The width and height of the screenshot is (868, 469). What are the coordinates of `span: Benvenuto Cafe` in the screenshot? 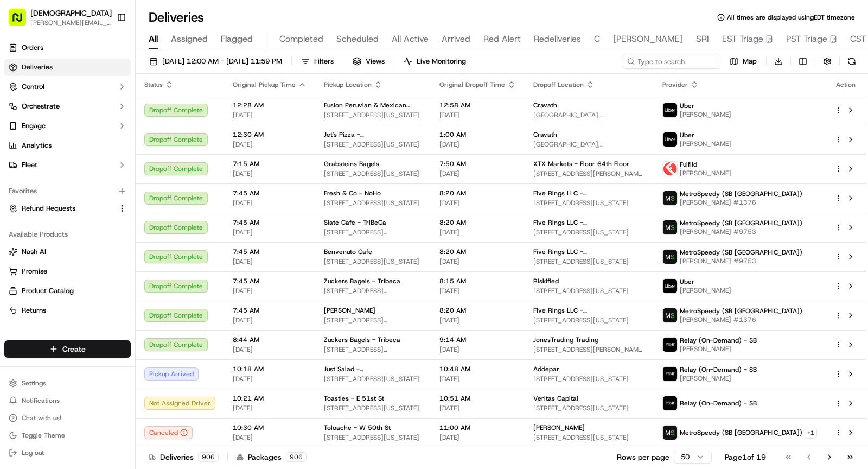 It's located at (348, 252).